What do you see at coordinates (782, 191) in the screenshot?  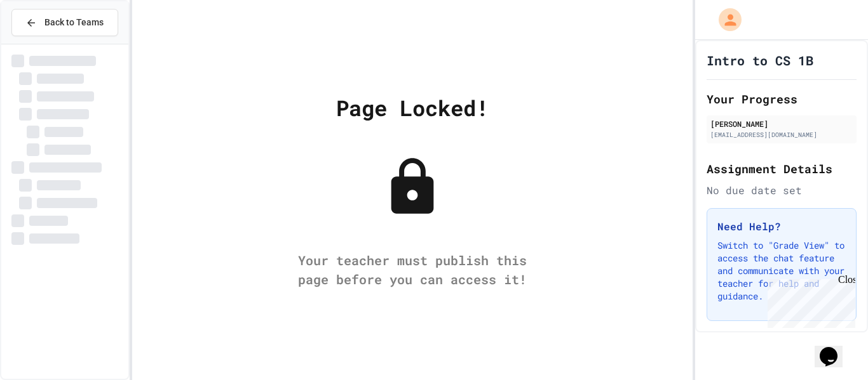 I see `div: No due date set` at bounding box center [782, 191].